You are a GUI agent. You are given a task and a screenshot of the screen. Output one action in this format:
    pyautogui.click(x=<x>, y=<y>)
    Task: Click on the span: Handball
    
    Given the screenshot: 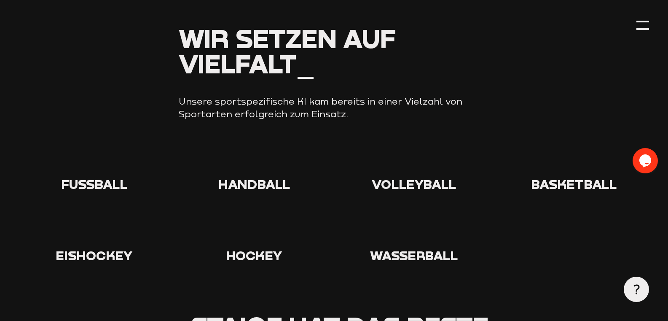 What is the action you would take?
    pyautogui.click(x=254, y=184)
    